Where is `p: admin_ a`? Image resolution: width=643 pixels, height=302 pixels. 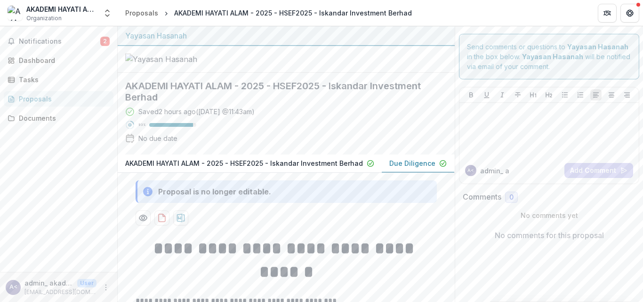 p: admin_ a is located at coordinates (494, 171).